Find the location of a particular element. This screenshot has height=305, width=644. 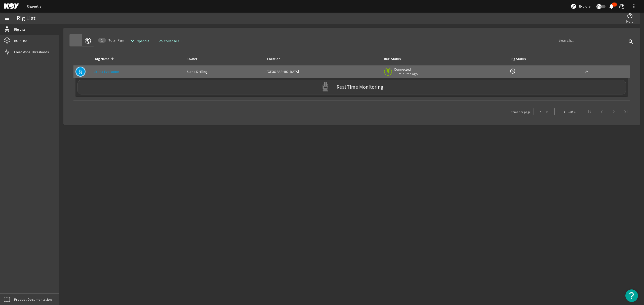

button: Collapse All is located at coordinates (170, 41).